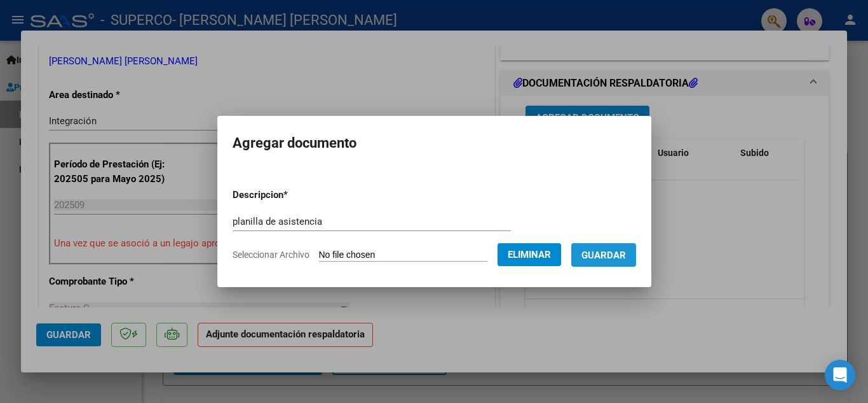 The width and height of the screenshot is (868, 403). I want to click on p: Descripcion, so click(293, 195).